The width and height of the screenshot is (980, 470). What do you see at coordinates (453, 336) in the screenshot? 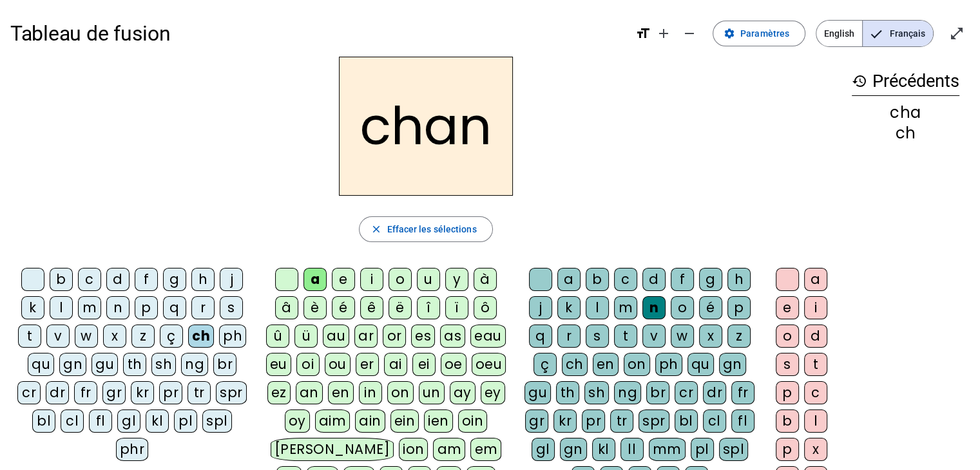
I see `div: as` at bounding box center [453, 336].